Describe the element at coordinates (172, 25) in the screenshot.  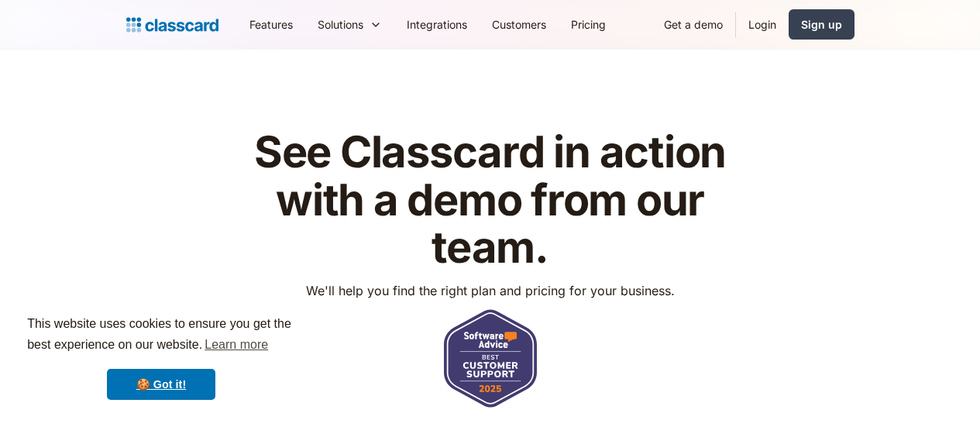
I see `a: Logo` at that location.